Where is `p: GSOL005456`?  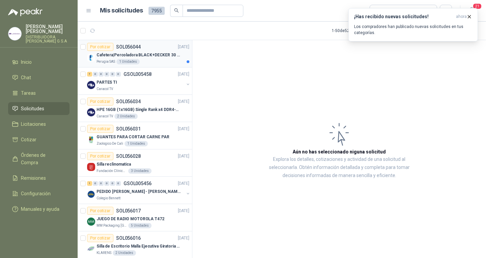
p: GSOL005456 is located at coordinates (137, 184).